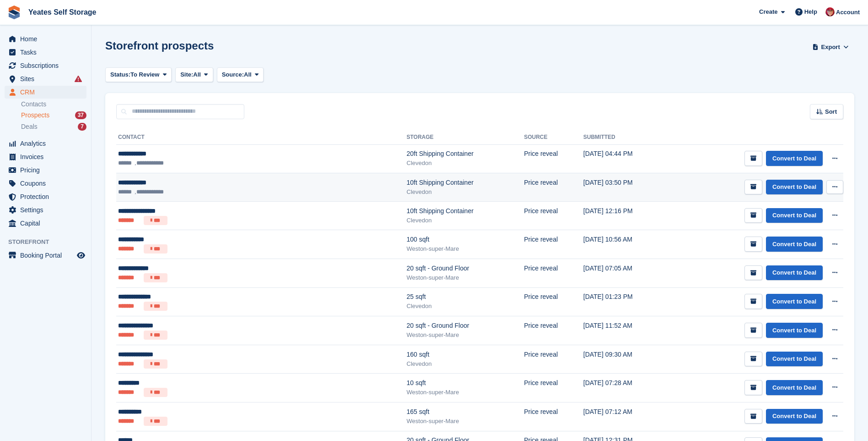 The width and height of the screenshot is (868, 441). I want to click on span: Source:, so click(233, 75).